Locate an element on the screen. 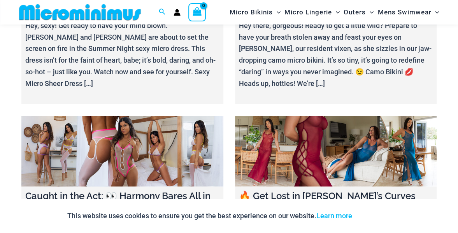 The height and width of the screenshot is (233, 458). p: Hey there, gorgeous! Ready to get a little wild? Prepare to have your breath stolen away and feas... is located at coordinates (336, 54).